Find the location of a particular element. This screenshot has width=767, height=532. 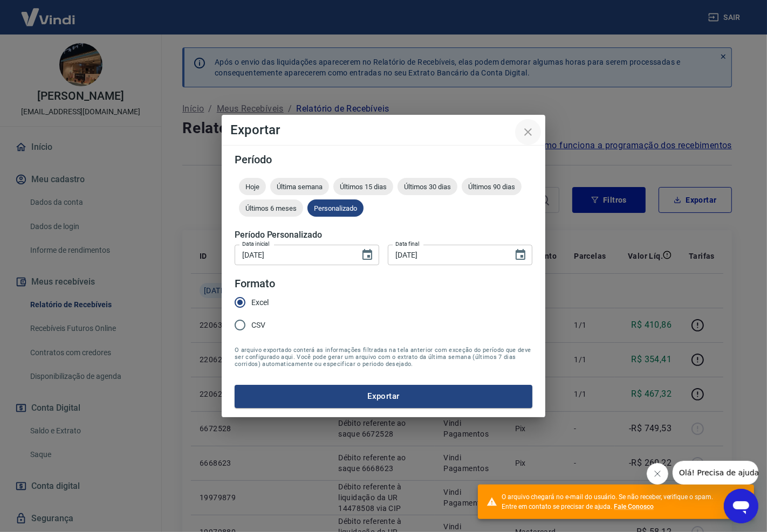

button: Exportar is located at coordinates (384, 396).